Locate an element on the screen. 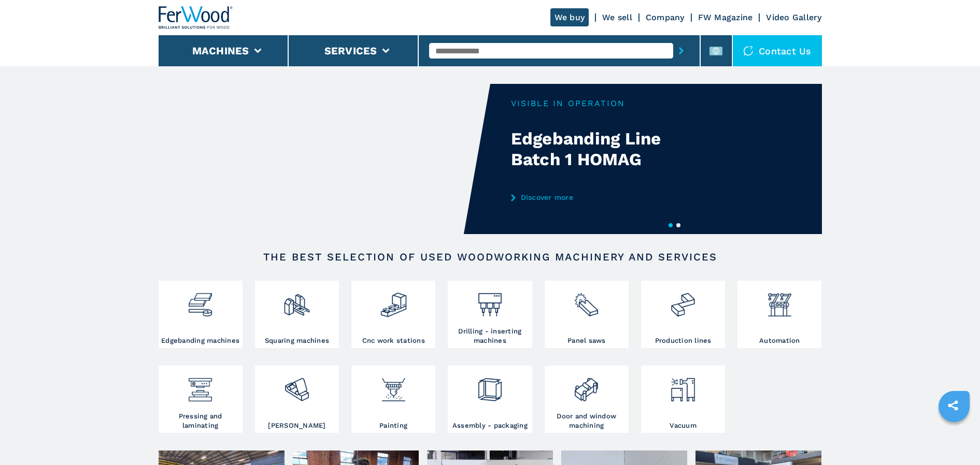 Image resolution: width=980 pixels, height=465 pixels. h3: Painting is located at coordinates (393, 426).